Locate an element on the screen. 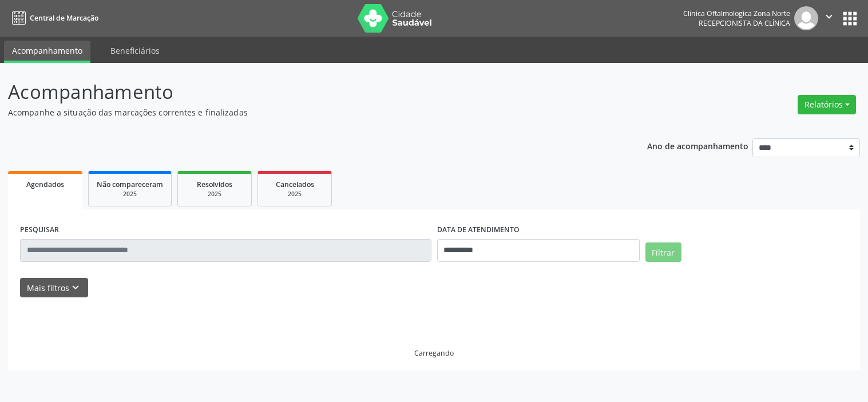 This screenshot has width=868, height=402. span: Resolvidos is located at coordinates (215, 184).